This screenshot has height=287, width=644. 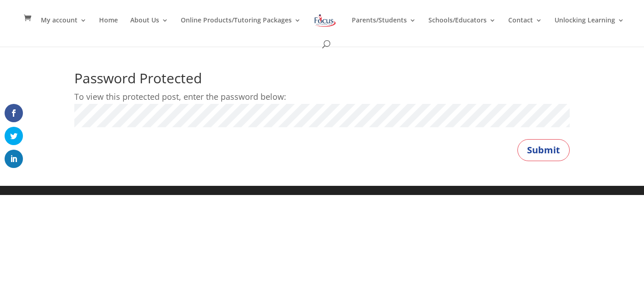 What do you see at coordinates (149, 28) in the screenshot?
I see `a: About Us` at bounding box center [149, 28].